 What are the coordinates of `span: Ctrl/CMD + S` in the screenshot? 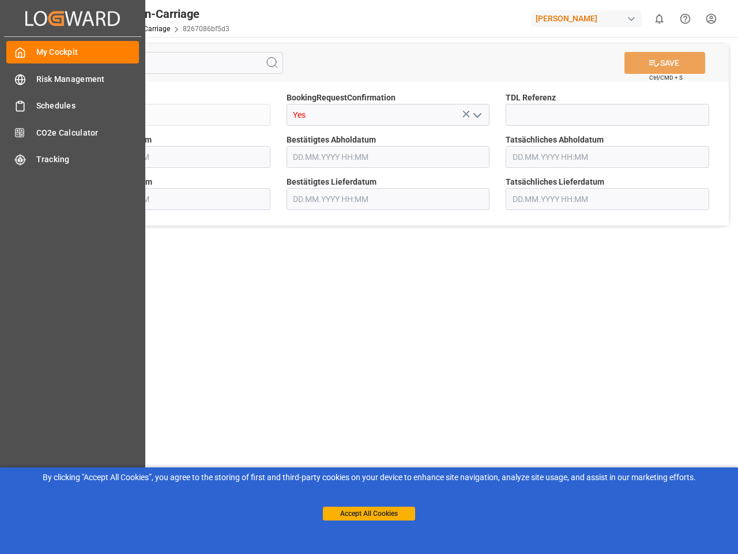 It's located at (666, 77).